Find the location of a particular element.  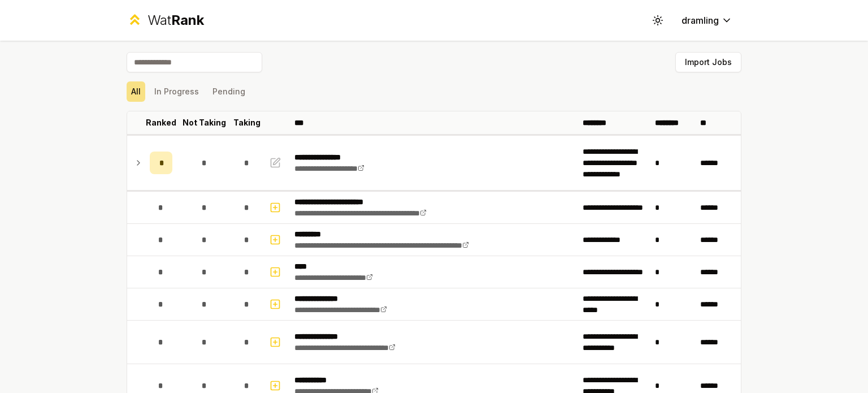

span: dramling is located at coordinates (701, 20).